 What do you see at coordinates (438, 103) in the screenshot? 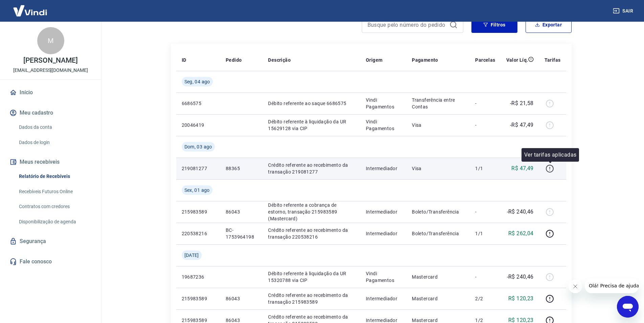
I see `p: Transferência entre Contas` at bounding box center [438, 103].